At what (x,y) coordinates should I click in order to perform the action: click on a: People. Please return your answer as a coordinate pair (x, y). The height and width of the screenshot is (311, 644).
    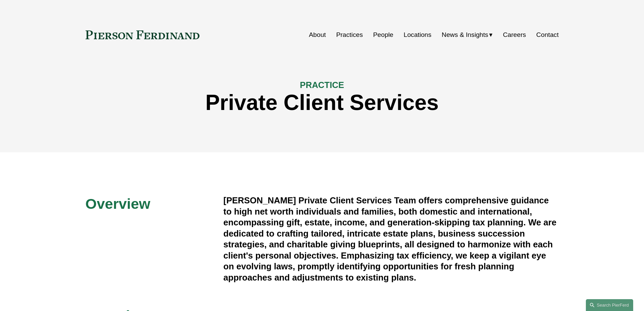
    Looking at the image, I should click on (383, 35).